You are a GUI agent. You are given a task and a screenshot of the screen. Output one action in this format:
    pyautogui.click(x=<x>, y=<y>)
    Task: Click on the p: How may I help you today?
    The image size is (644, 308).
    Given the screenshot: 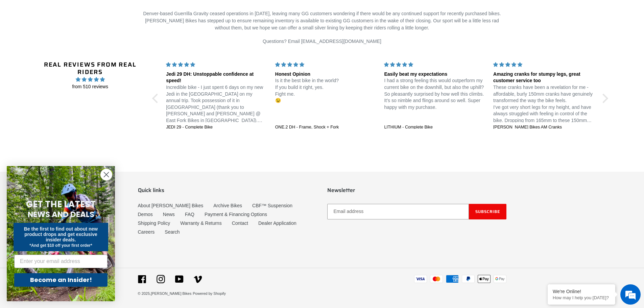 What is the action you would take?
    pyautogui.click(x=581, y=297)
    